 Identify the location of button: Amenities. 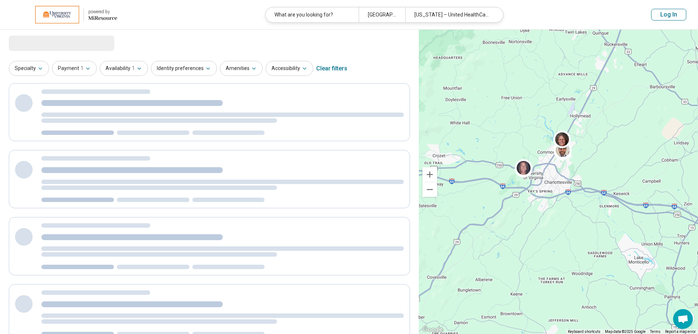
(241, 68).